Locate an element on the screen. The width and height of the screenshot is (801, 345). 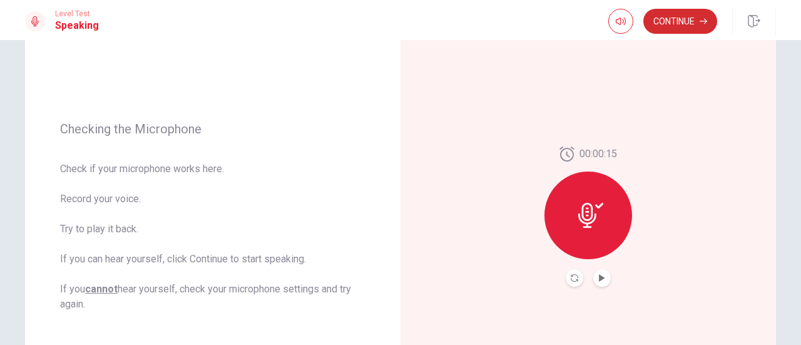
u: cannot is located at coordinates (101, 289).